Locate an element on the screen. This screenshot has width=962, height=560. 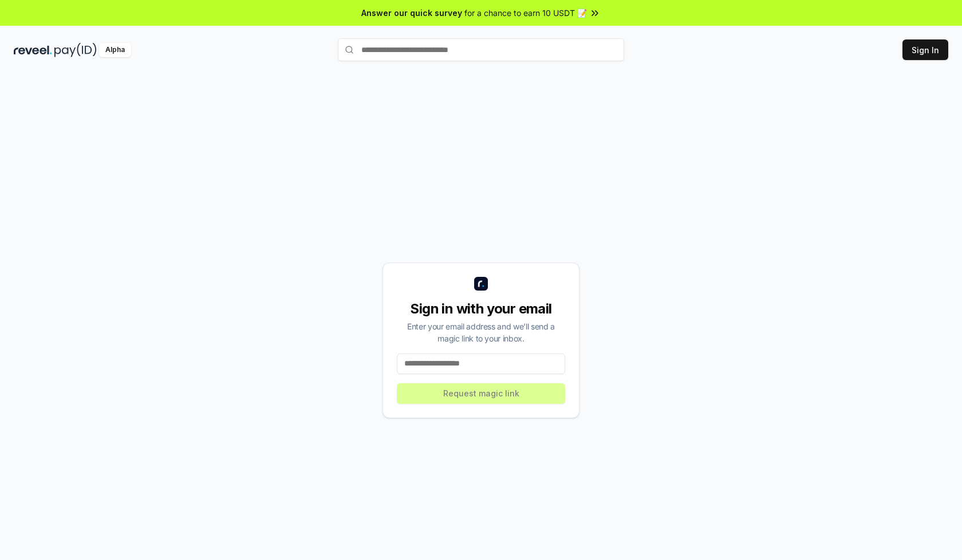
img: pay_id is located at coordinates (75, 50).